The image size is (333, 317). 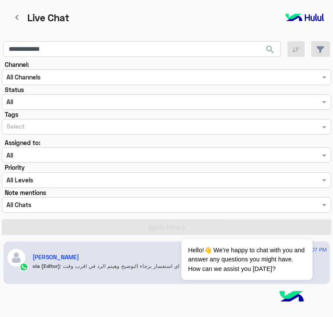 What do you see at coordinates (23, 142) in the screenshot?
I see `label: Assigned to:` at bounding box center [23, 142].